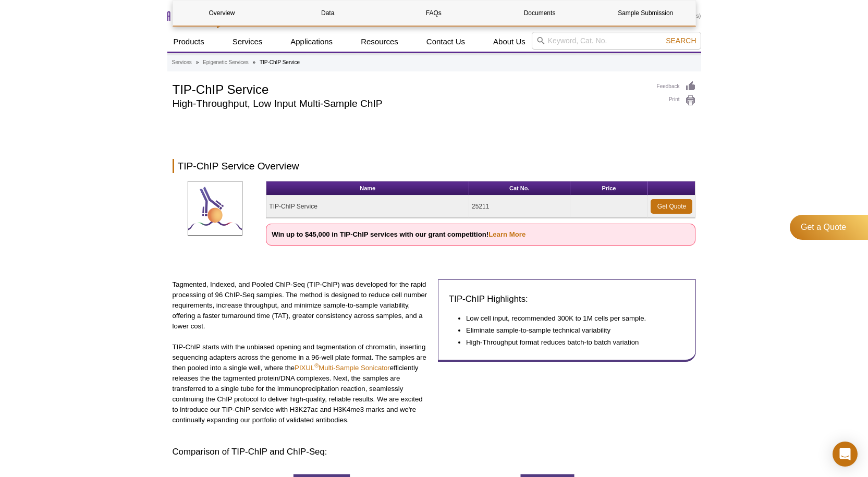  Describe the element at coordinates (570, 342) in the screenshot. I see `li: High-Throughput format reduces batch-to batch variation` at that location.